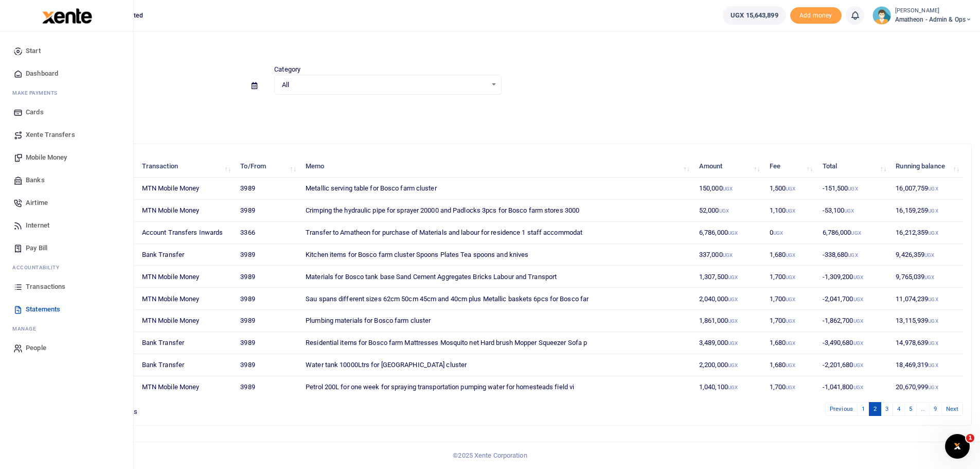 The image size is (980, 469). What do you see at coordinates (887, 409) in the screenshot?
I see `a: 3` at bounding box center [887, 409].